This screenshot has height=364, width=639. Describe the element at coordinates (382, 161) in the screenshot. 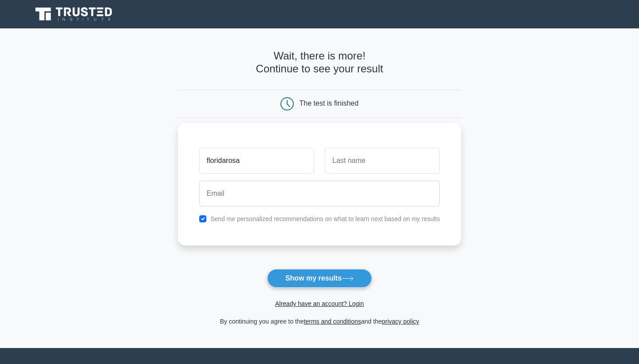

I see `input: Last name` at that location.